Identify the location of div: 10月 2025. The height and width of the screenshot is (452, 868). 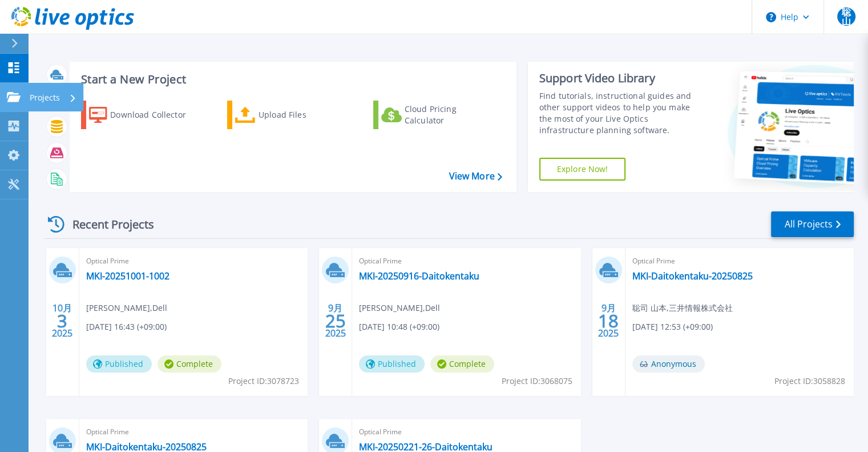
(62, 320).